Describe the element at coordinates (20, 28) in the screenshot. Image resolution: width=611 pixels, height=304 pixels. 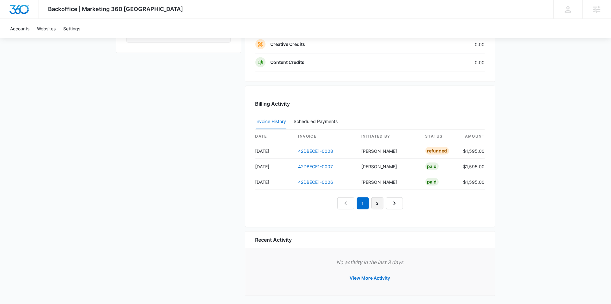
I see `a: Accounts` at that location.